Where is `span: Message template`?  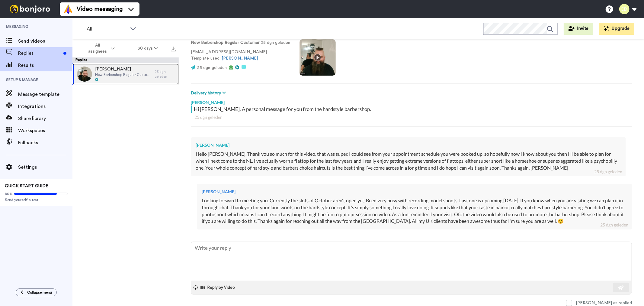 span: Message template is located at coordinates (45, 94).